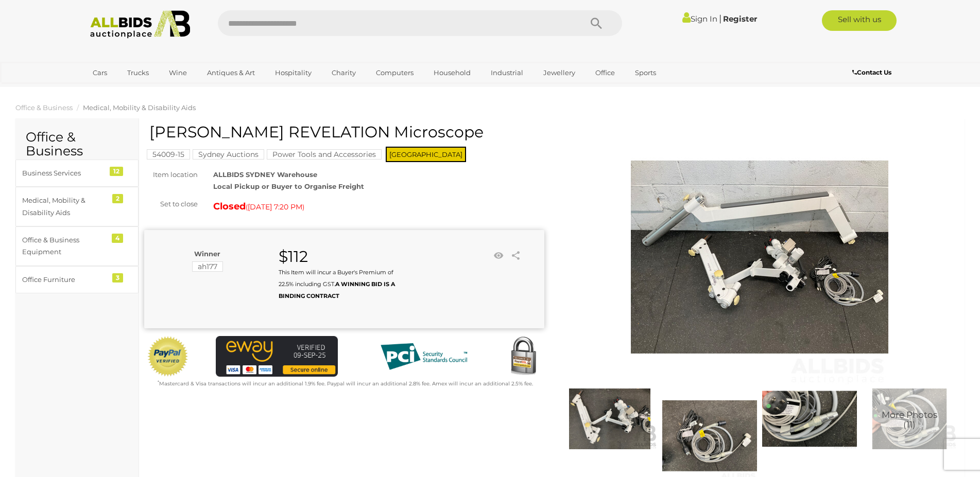 The width and height of the screenshot is (980, 477). I want to click on mark: Sydney Auctions, so click(228, 155).